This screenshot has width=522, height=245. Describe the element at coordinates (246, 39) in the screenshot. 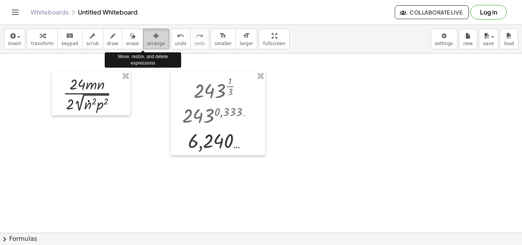

I see `button: format_sizelarger` at that location.